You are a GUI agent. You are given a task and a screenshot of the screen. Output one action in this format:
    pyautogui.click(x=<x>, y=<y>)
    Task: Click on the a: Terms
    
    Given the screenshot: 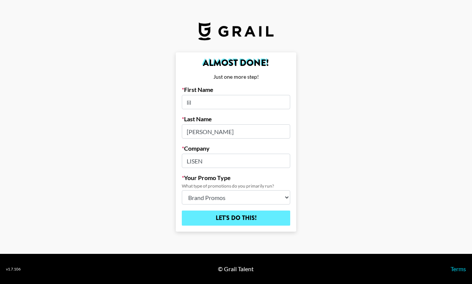 What is the action you would take?
    pyautogui.click(x=458, y=268)
    